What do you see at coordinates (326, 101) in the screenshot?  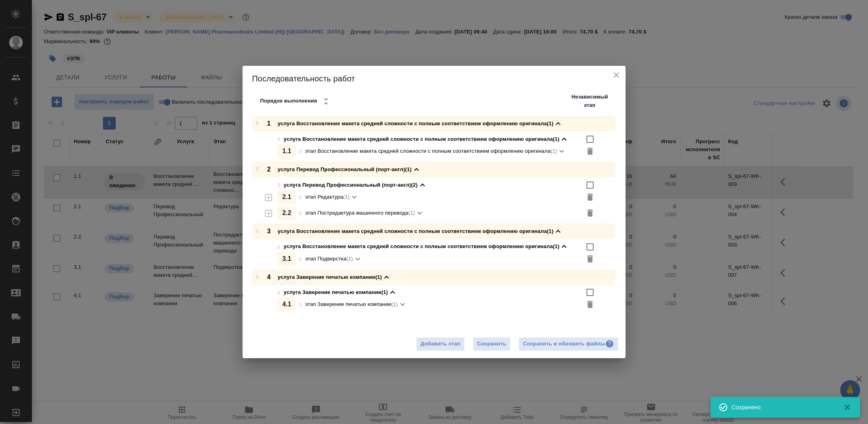 I see `button: Свернуть все услуги` at bounding box center [326, 101].